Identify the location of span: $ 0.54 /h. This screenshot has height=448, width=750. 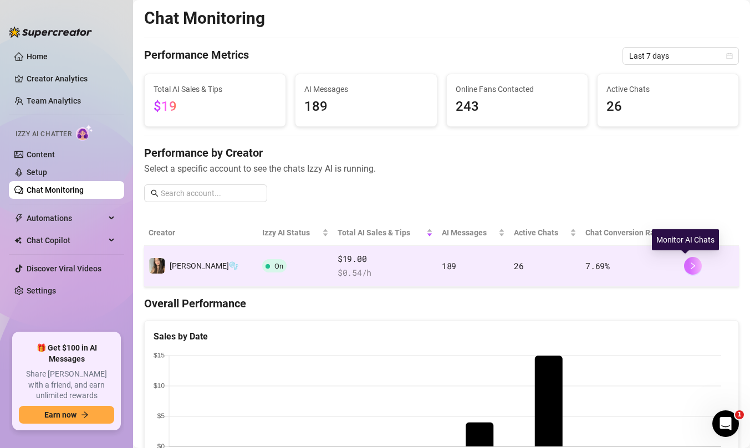
(385, 273).